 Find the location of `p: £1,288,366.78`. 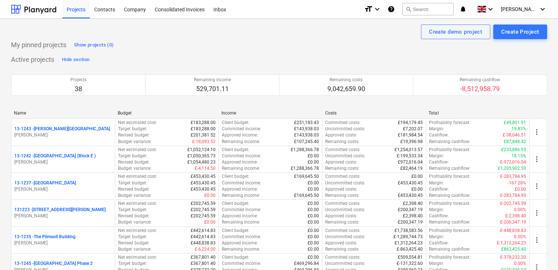

p: £1,288,366.78 is located at coordinates (304, 169).